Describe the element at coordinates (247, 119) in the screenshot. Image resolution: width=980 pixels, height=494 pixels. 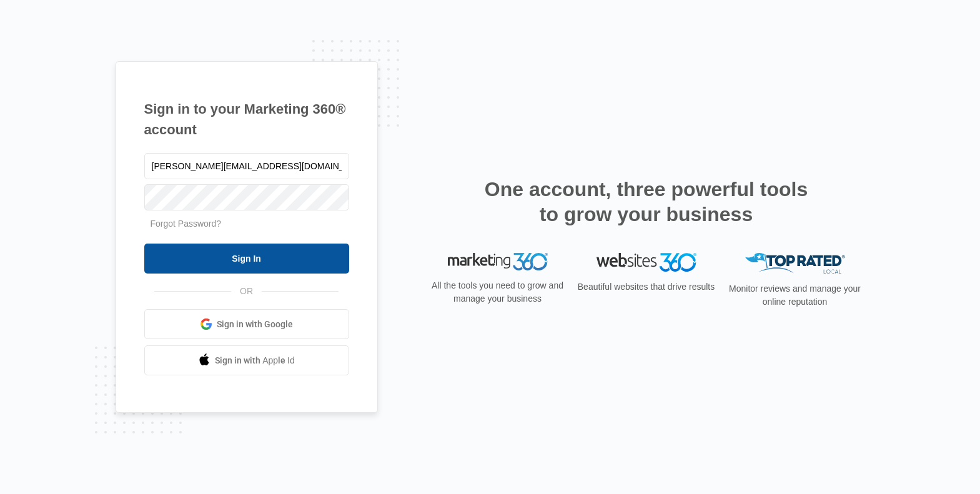
I see `h1: Sign in to your Marketing 360® account` at that location.